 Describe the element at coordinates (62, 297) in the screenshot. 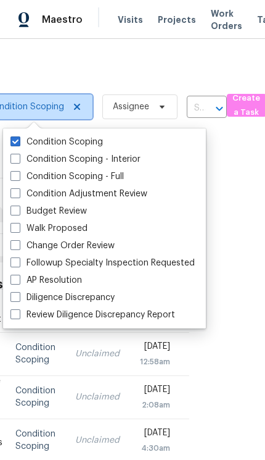

I see `label: Diligence Discrepancy` at that location.